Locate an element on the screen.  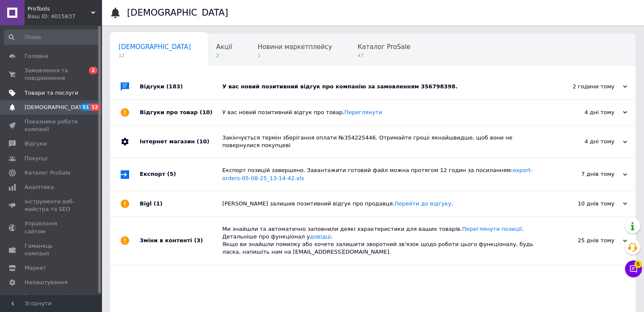
div: 25 днів тому is located at coordinates (585, 241).